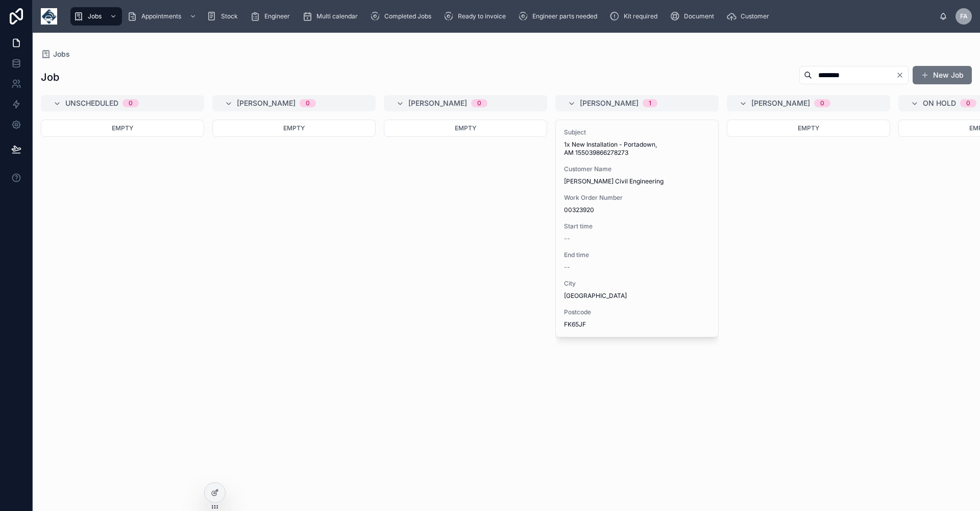  I want to click on span: Document, so click(699, 16).